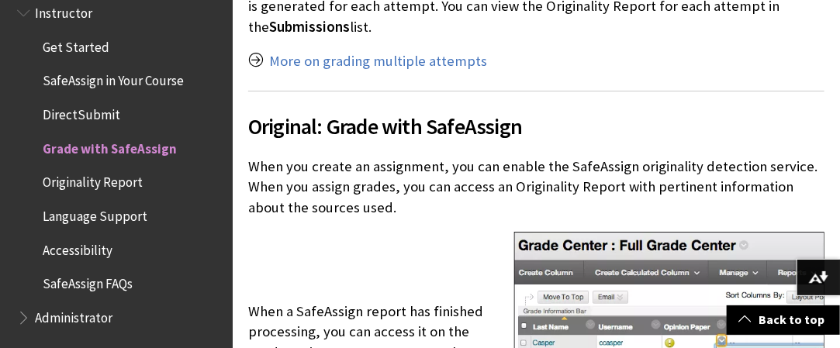 The height and width of the screenshot is (348, 840). What do you see at coordinates (92, 180) in the screenshot?
I see `span: Originality Report` at bounding box center [92, 180].